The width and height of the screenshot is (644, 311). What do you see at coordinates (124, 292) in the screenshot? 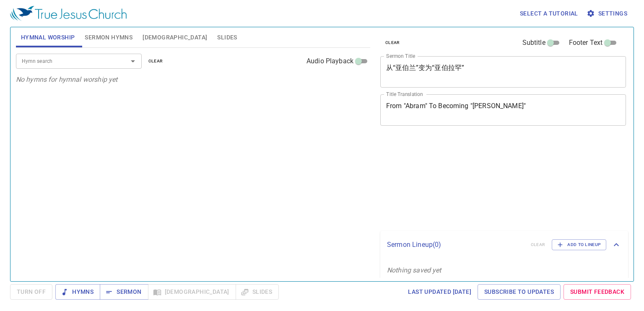
I see `span: Sermon` at bounding box center [124, 292].